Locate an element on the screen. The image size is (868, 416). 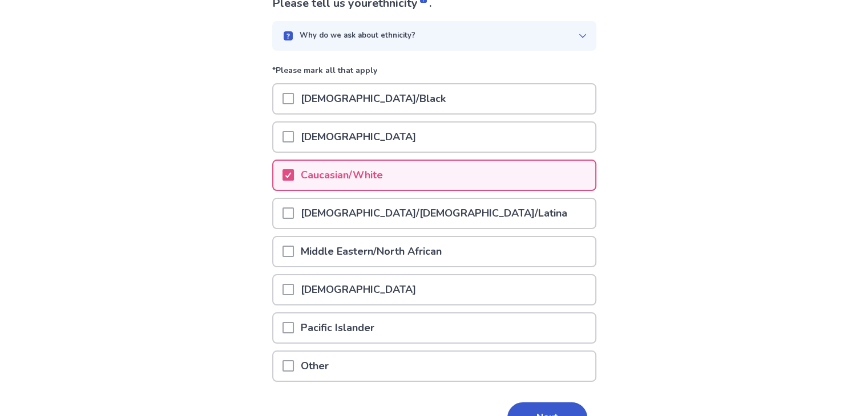
p: *Please mark all that apply is located at coordinates (434, 73).